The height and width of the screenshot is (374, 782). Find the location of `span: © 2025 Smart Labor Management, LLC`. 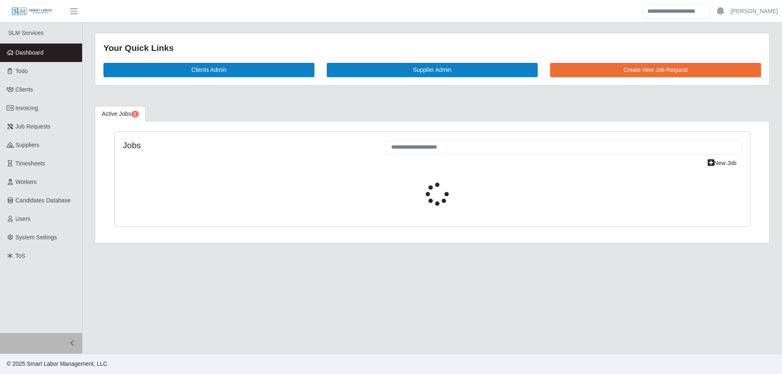

span: © 2025 Smart Labor Management, LLC is located at coordinates (57, 364).